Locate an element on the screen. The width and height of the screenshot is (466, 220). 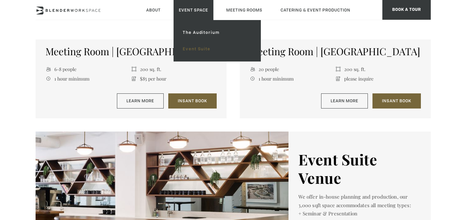
h5: Event Suite Venue is located at coordinates (359, 169).